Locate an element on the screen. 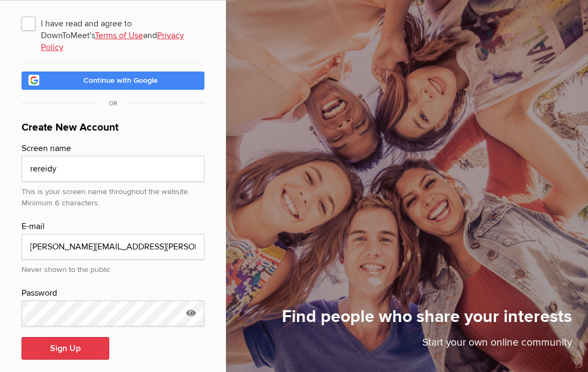  input: email@address.com is located at coordinates (113, 246).